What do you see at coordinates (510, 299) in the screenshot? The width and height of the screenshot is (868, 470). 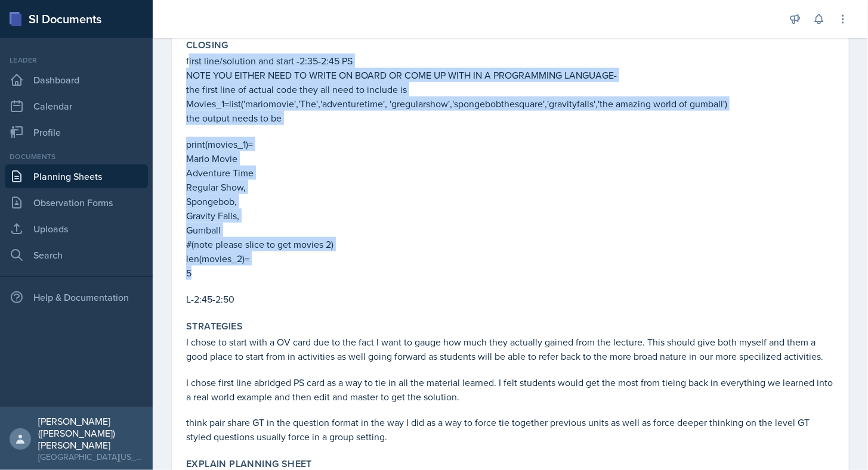 I see `p: L-2:45-2:50` at bounding box center [510, 299].